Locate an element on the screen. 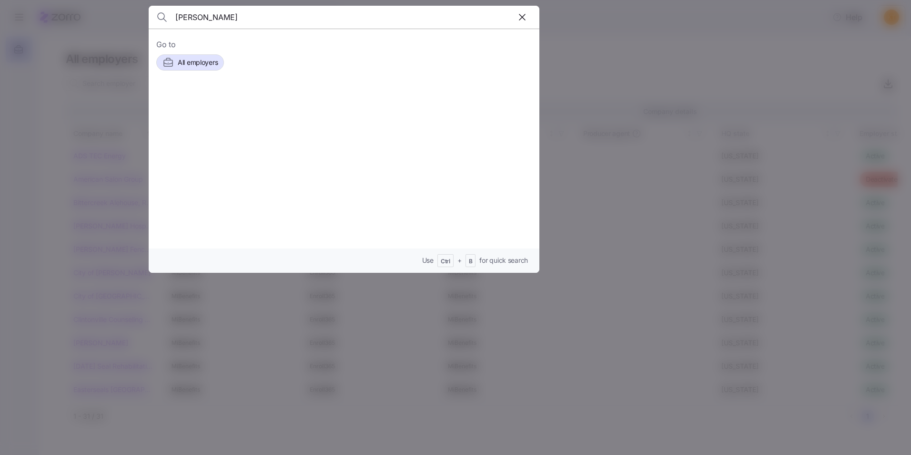 The image size is (911, 455). span: Go to is located at coordinates (344, 44).